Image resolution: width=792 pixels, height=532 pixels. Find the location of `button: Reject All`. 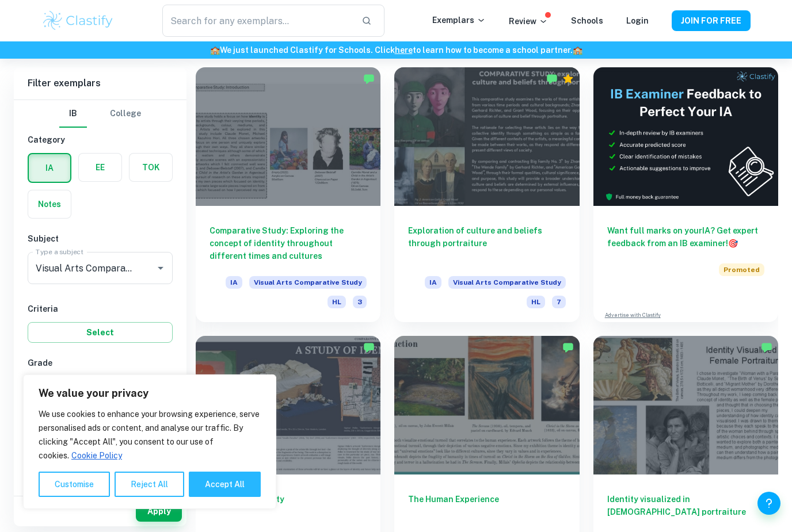

button: Reject All is located at coordinates (149, 484).